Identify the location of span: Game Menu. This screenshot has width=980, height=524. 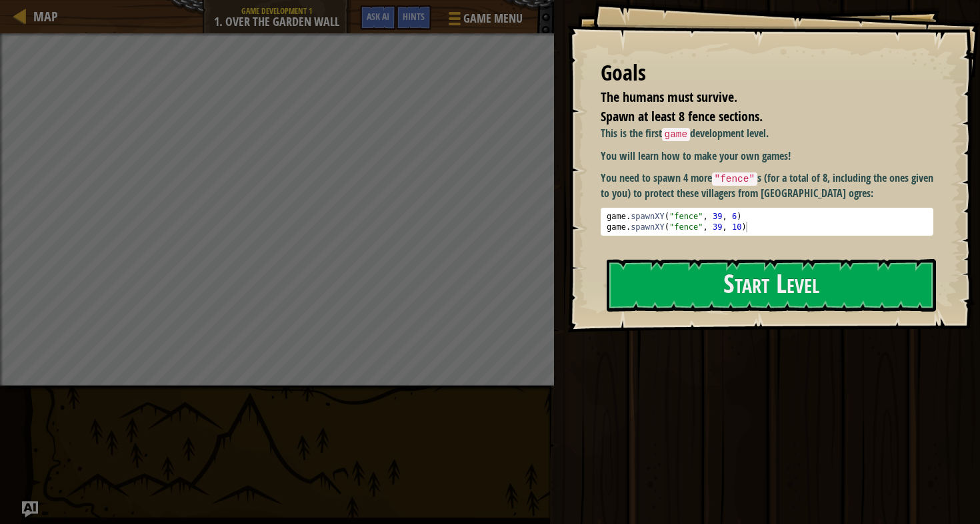
(492, 18).